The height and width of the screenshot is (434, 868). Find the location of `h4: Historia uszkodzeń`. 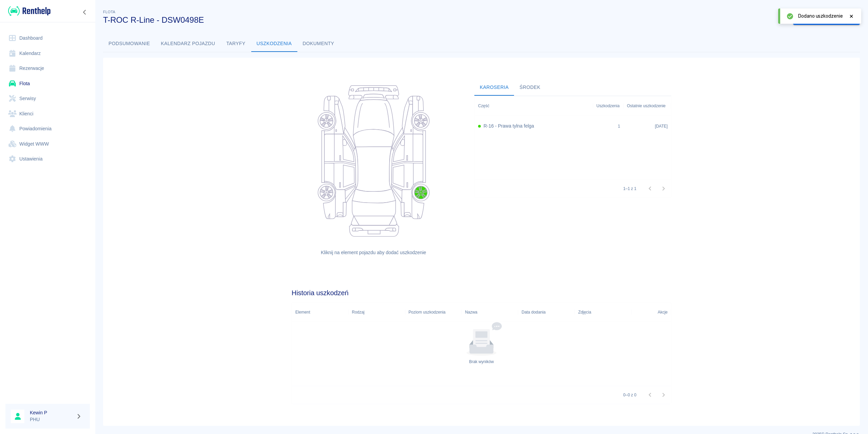

h4: Historia uszkodzeń is located at coordinates (482, 293).